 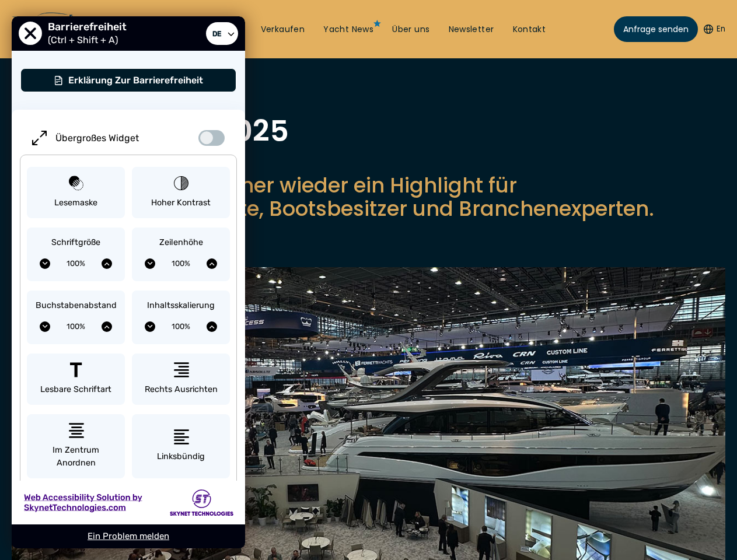 I want to click on button: Buchstabenabstand verringern, so click(x=45, y=327).